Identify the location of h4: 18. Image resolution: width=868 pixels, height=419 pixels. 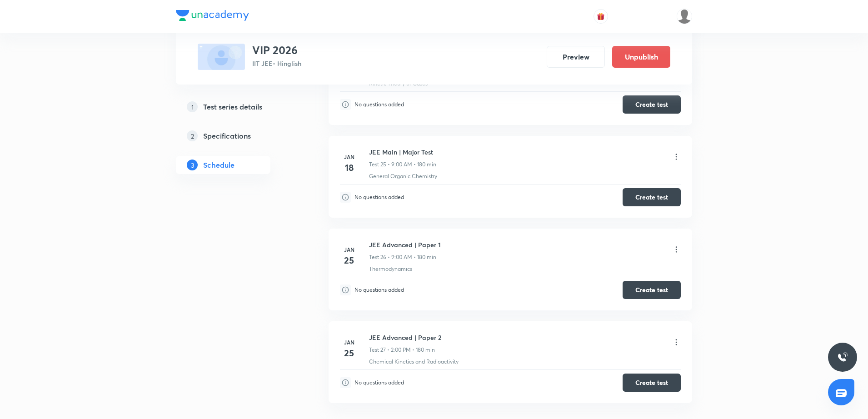
(349, 168).